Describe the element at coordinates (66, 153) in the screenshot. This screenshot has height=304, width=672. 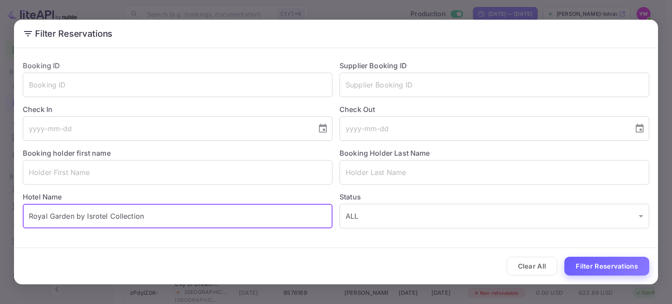
I see `label: Booking holder first name` at that location.